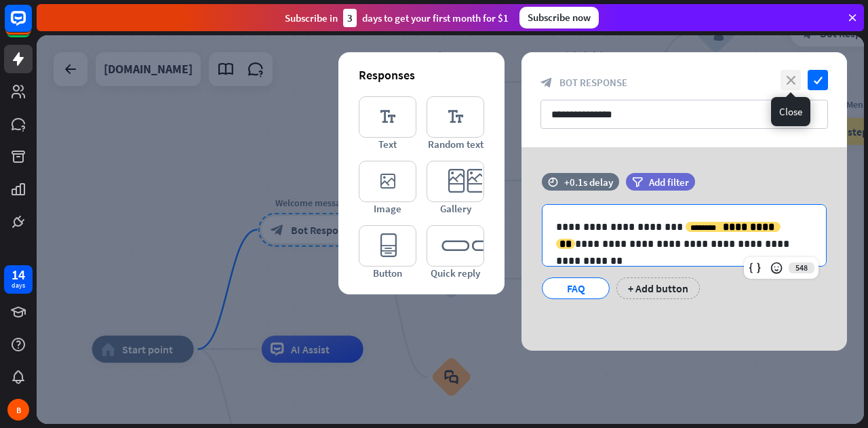 The width and height of the screenshot is (868, 428). I want to click on i: block_bot_response, so click(546, 83).